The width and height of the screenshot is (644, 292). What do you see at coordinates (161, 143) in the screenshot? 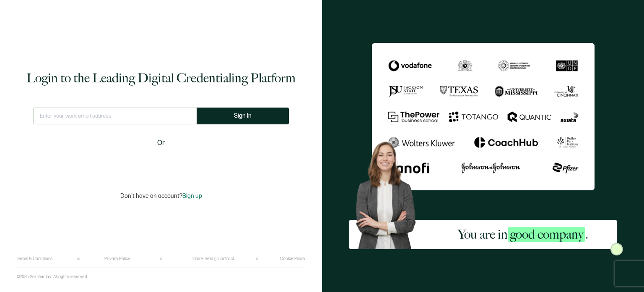
I see `span: Or` at bounding box center [161, 143].